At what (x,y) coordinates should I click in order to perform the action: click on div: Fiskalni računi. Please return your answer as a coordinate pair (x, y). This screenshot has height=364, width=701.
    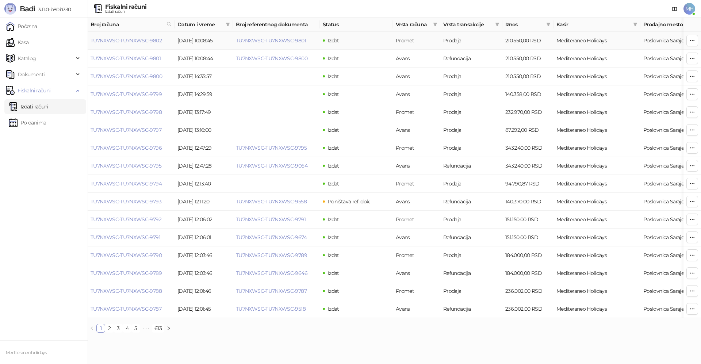
    Looking at the image, I should click on (126, 7).